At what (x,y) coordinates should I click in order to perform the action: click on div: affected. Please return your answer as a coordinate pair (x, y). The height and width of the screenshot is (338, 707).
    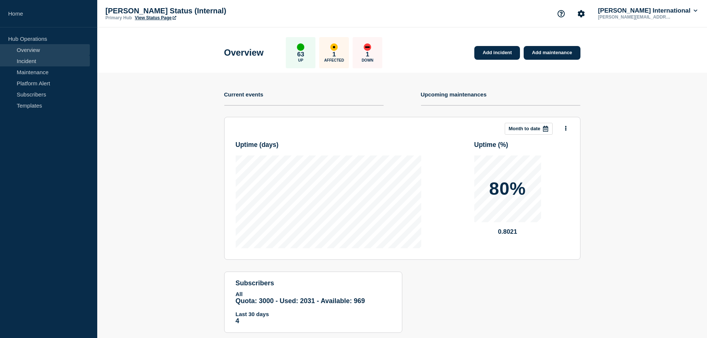
    Looking at the image, I should click on (334, 47).